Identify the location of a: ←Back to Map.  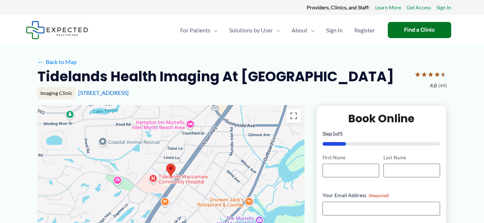
(57, 62).